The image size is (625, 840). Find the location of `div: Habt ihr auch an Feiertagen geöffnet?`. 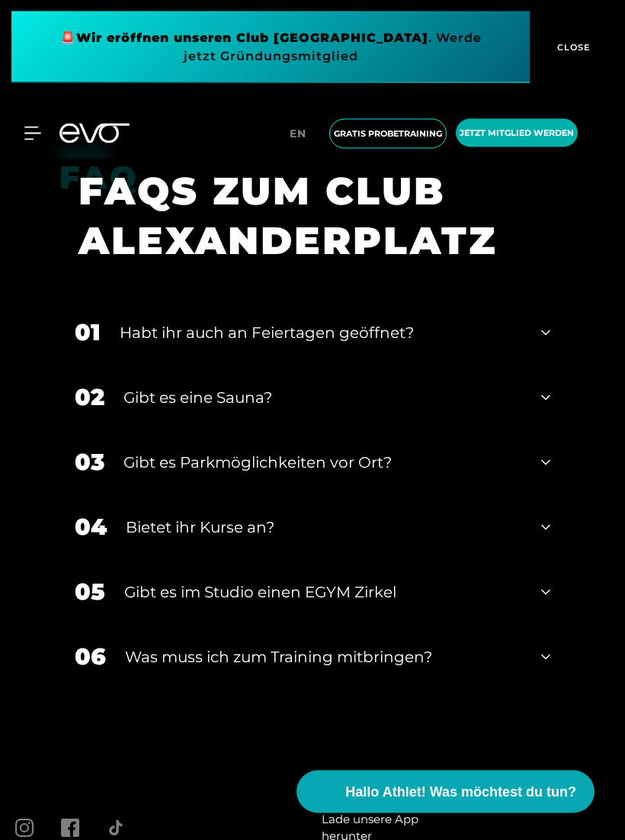

div: Habt ihr auch an Feiertagen geöffnet? is located at coordinates (321, 333).